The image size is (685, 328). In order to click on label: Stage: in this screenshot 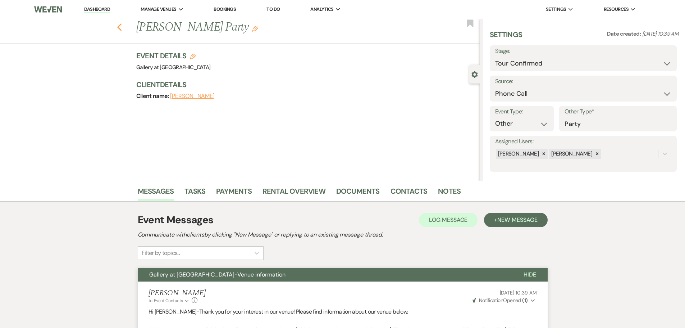, I will do `click(584, 51)`.